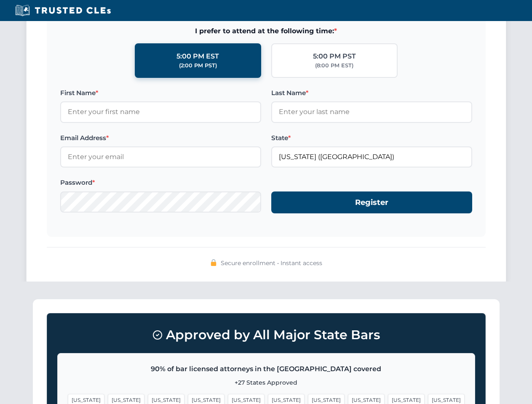  What do you see at coordinates (161, 138) in the screenshot?
I see `label: Email Address` at bounding box center [161, 138].